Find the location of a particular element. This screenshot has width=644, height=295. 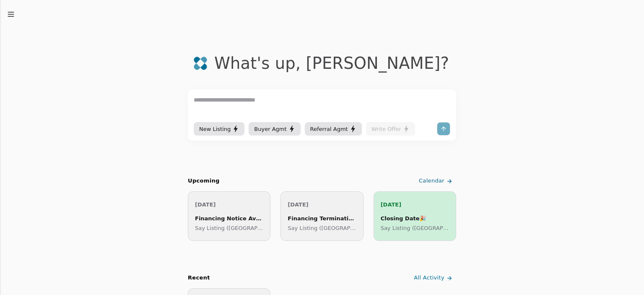

img: logo is located at coordinates (200, 63).